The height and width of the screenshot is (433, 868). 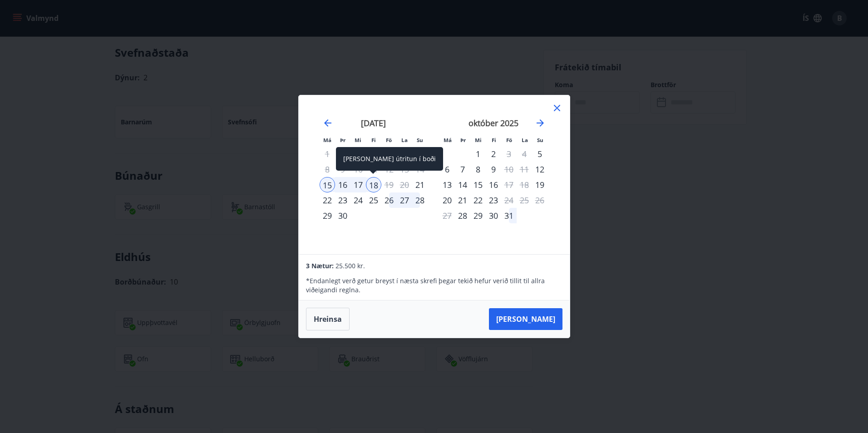 I want to click on button: Hreinsa, so click(x=328, y=319).